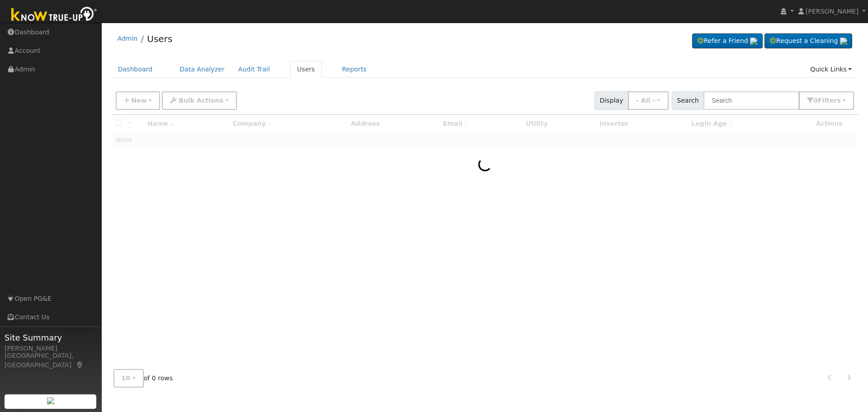  I want to click on a: Map, so click(80, 365).